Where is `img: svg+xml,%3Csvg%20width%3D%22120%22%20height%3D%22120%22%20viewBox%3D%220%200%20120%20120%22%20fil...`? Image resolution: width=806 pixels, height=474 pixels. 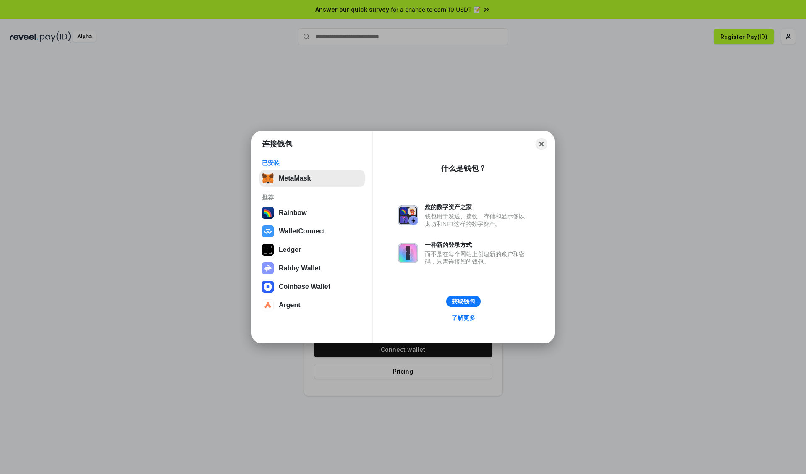 img: svg+xml,%3Csvg%20width%3D%22120%22%20height%3D%22120%22%20viewBox%3D%220%200%20120%20120%22%20fil... is located at coordinates (268, 213).